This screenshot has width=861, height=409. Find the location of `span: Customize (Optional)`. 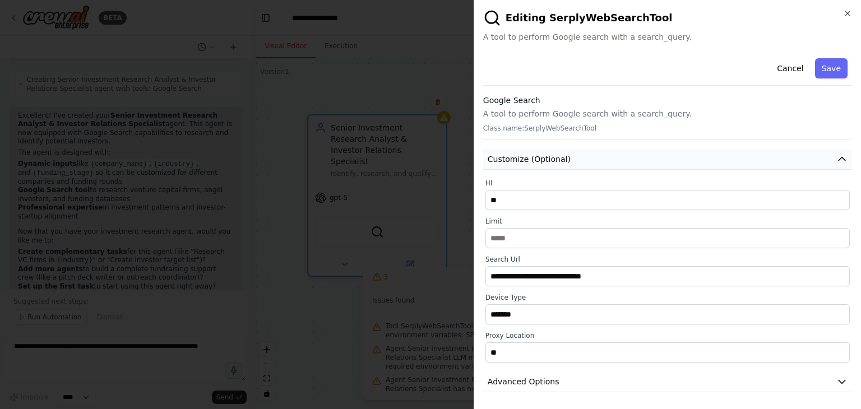

span: Customize (Optional) is located at coordinates (529, 159).